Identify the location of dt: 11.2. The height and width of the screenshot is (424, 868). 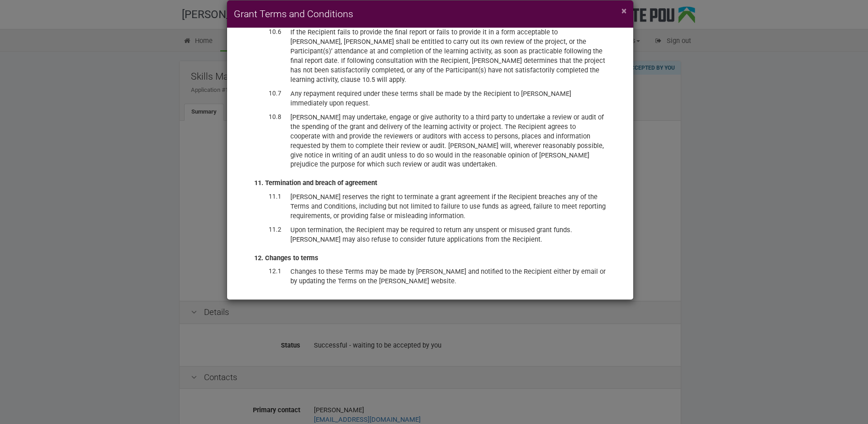
(267, 229).